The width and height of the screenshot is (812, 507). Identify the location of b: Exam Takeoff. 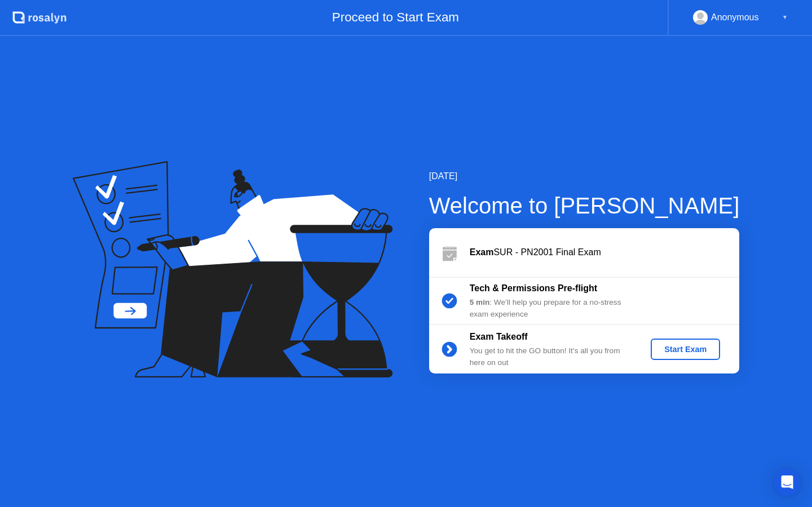
(499, 337).